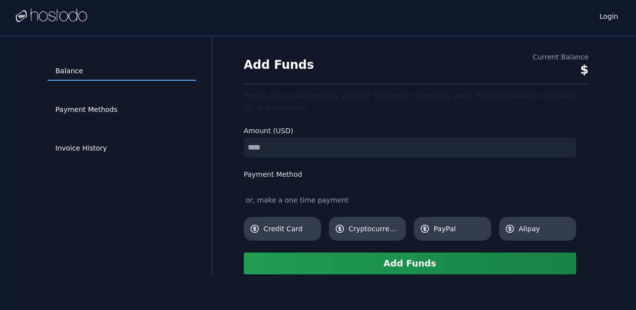  I want to click on span: Alipay, so click(545, 229).